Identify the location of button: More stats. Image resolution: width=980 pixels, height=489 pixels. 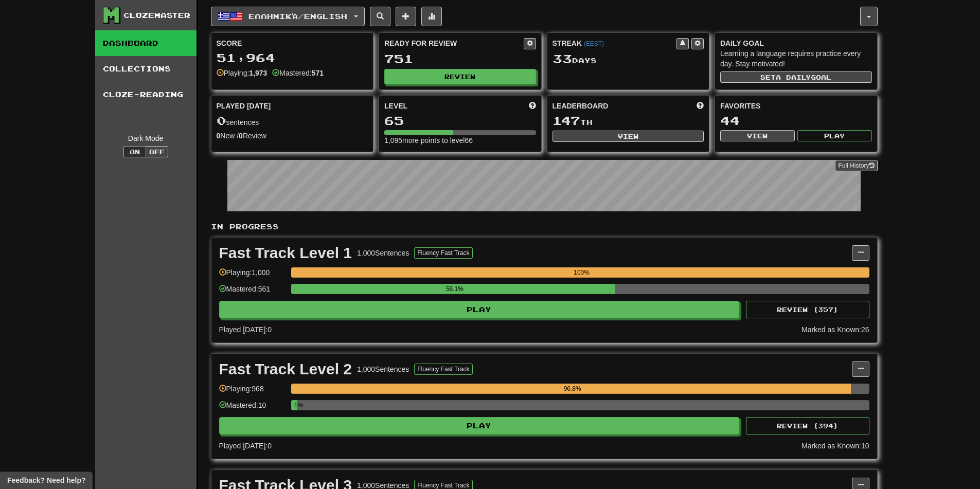
(431, 17).